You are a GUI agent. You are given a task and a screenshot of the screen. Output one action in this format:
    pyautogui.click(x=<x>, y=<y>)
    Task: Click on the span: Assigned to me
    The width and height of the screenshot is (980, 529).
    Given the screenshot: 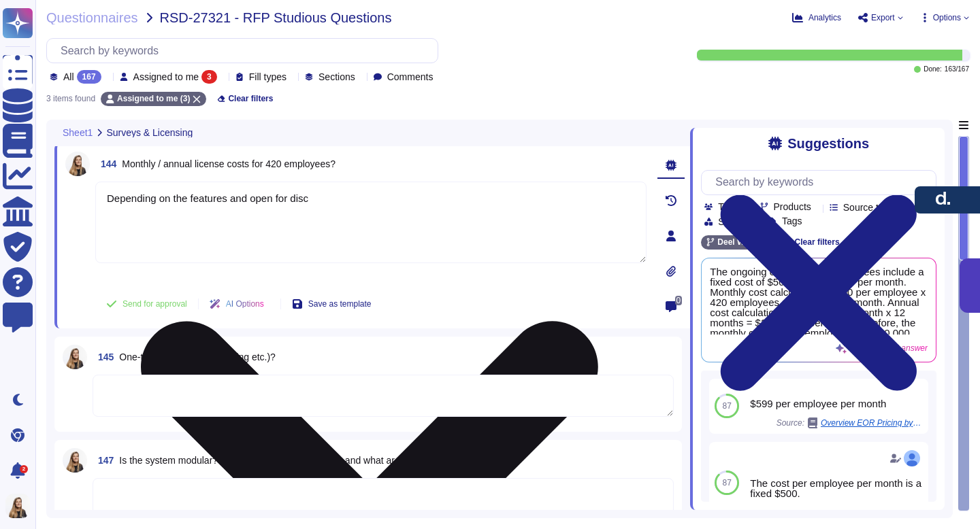 What is the action you would take?
    pyautogui.click(x=166, y=77)
    